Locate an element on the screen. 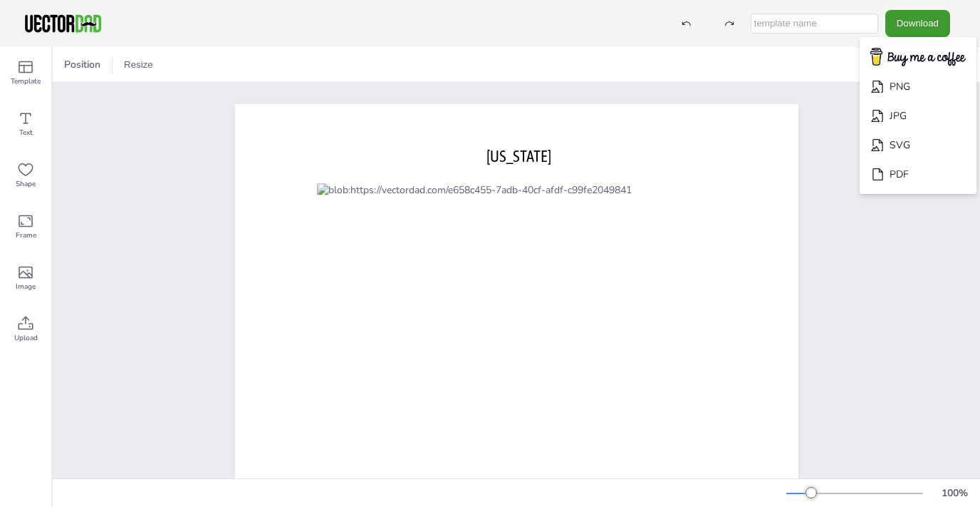  li: PDF is located at coordinates (918, 173).